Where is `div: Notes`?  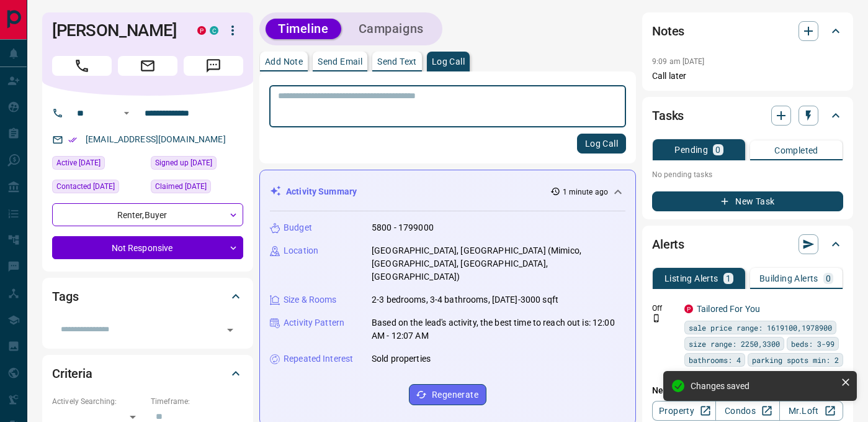 div: Notes is located at coordinates (748, 31).